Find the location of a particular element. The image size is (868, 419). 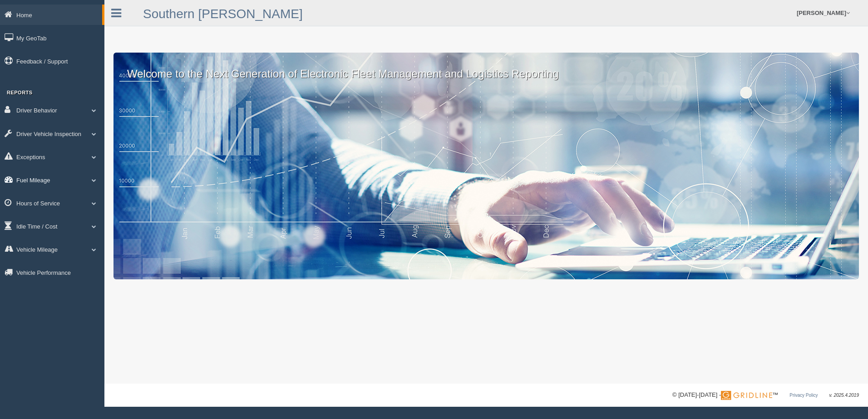

span: v. 2025.4.2019 is located at coordinates (844, 395).